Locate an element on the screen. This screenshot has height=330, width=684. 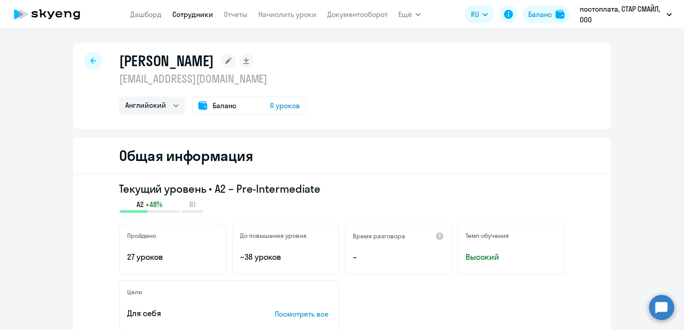
p: Для себя is located at coordinates (187, 314).